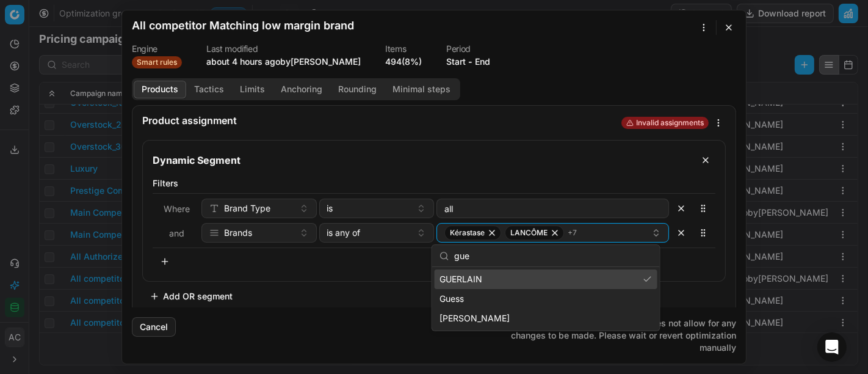 This screenshot has width=868, height=374. I want to click on span: and, so click(177, 233).